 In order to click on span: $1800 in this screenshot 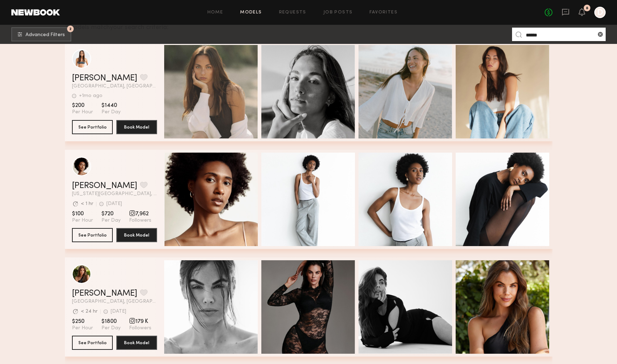, I will do `click(111, 321)`.